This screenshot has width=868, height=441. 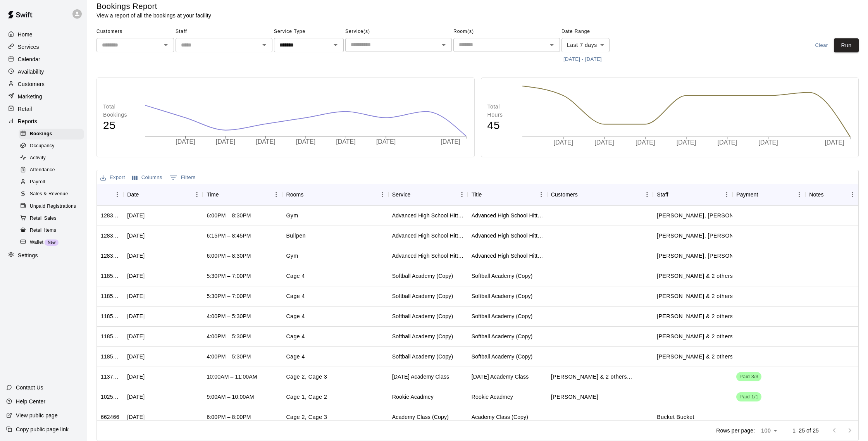 I want to click on div: Thu, Aug 14, 2025, so click(x=136, y=296).